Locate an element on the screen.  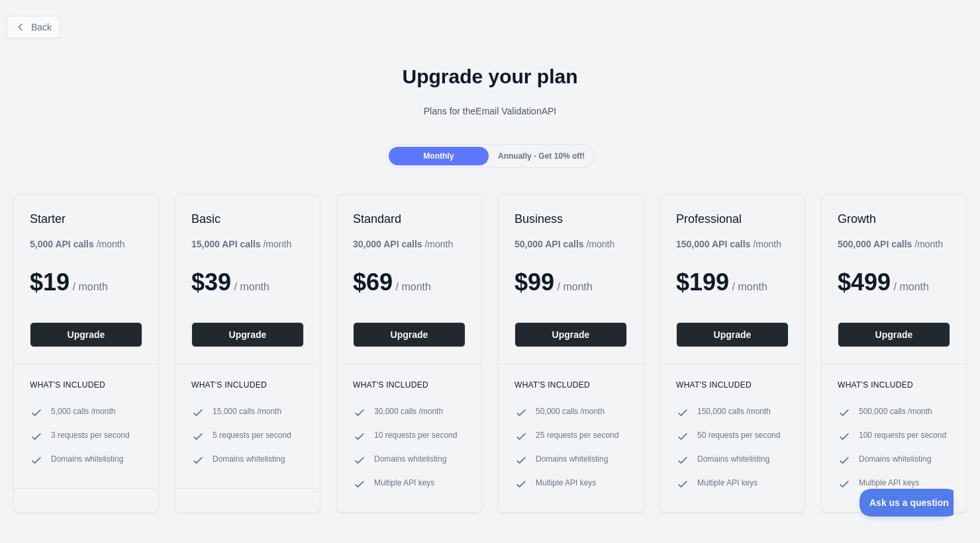
b: 50,000 API calls is located at coordinates (549, 244).